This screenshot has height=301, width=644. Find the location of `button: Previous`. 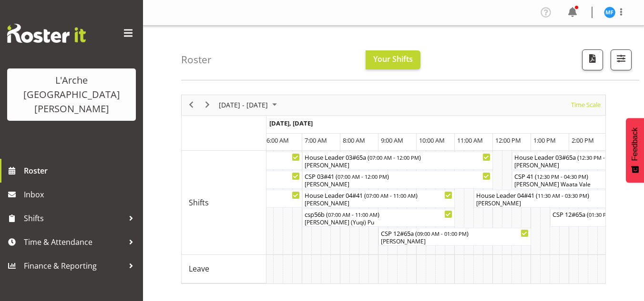

button: Previous is located at coordinates (191, 105).